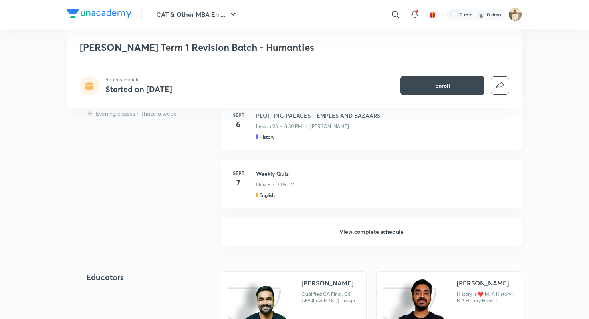  I want to click on h3: Weekly Quiz, so click(384, 173).